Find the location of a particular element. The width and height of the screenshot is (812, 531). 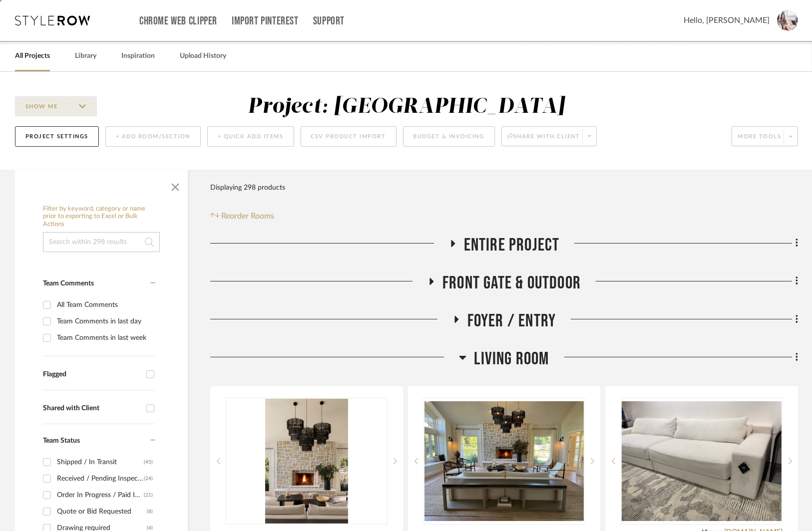

button: CSV Product Import is located at coordinates (349, 136).